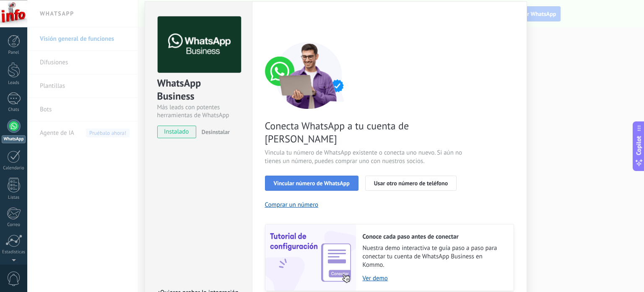 Image resolution: width=644 pixels, height=292 pixels. What do you see at coordinates (14, 110) in the screenshot?
I see `div: Chats` at bounding box center [14, 110].